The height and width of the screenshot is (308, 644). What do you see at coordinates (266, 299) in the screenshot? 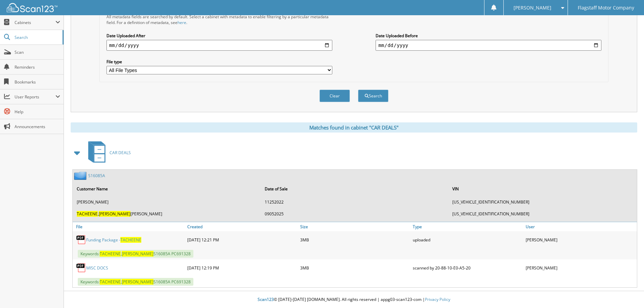
I see `span: Scan123` at bounding box center [266, 299].